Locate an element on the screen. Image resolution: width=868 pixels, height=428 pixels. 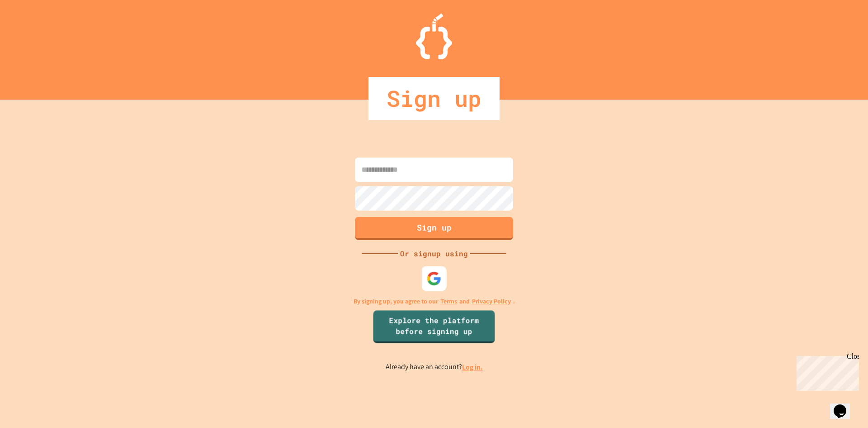
a: Terms is located at coordinates (449, 301).